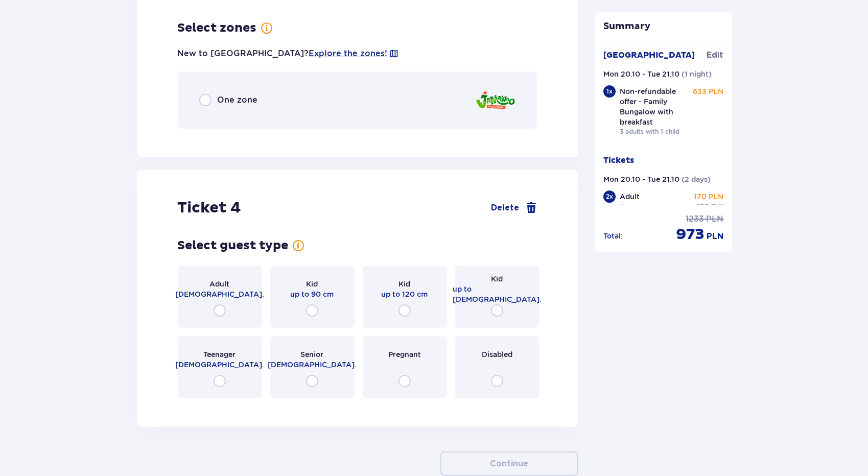  I want to click on p: Summary, so click(664, 27).